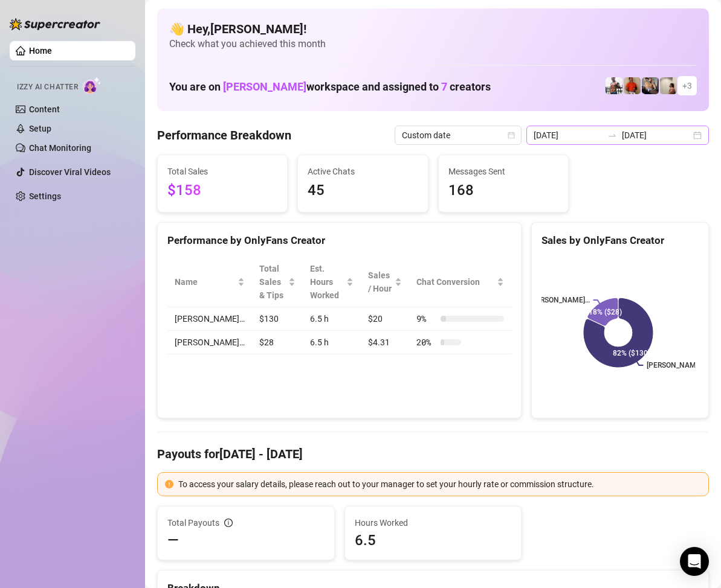  I want to click on img: Justin, so click(632, 85).